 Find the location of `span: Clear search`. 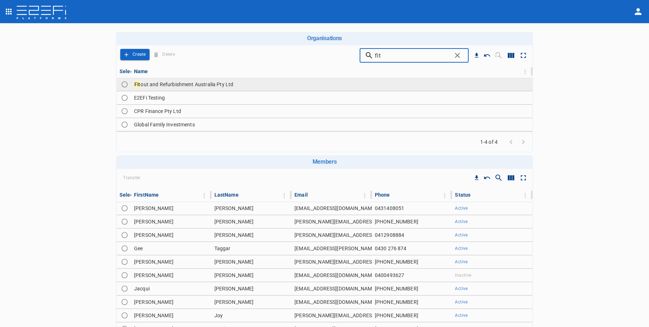

span: Clear search is located at coordinates (458, 55).